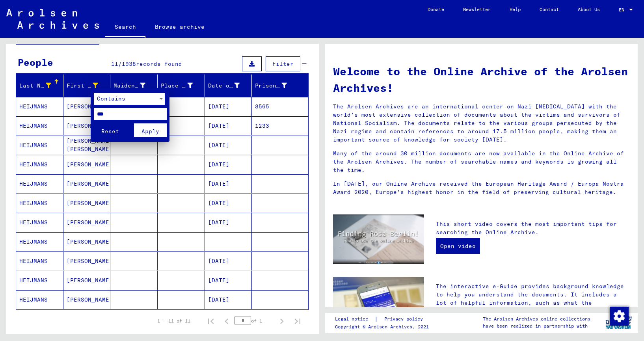 The width and height of the screenshot is (644, 341). What do you see at coordinates (150, 131) in the screenshot?
I see `span: Apply` at bounding box center [150, 131].